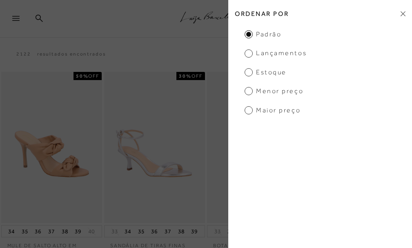 This screenshot has height=248, width=412. Describe the element at coordinates (257, 147) in the screenshot. I see `a: BOTA DE CANO LONGO MONTARIA EM COURO CARAMELO` at that location.